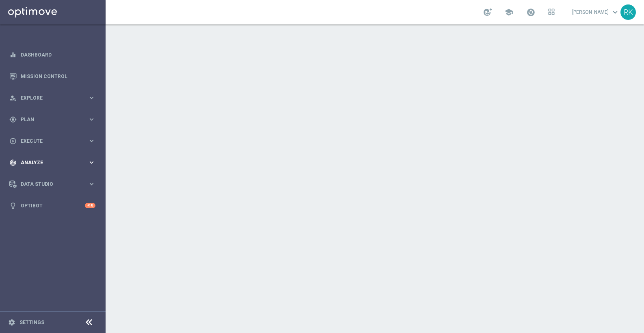  What do you see at coordinates (52, 76) in the screenshot?
I see `button: Mission Control` at bounding box center [52, 76].